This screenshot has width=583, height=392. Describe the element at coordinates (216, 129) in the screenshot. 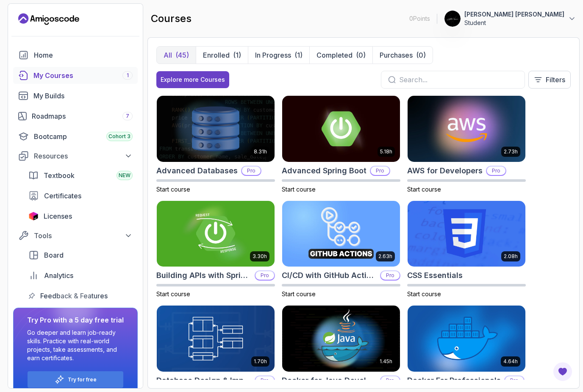

I see `img: Advanced Databases card` at that location.